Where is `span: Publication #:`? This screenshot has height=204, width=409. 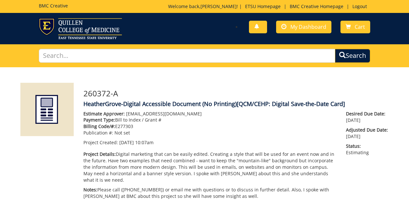 span: Publication #: is located at coordinates (98, 133).